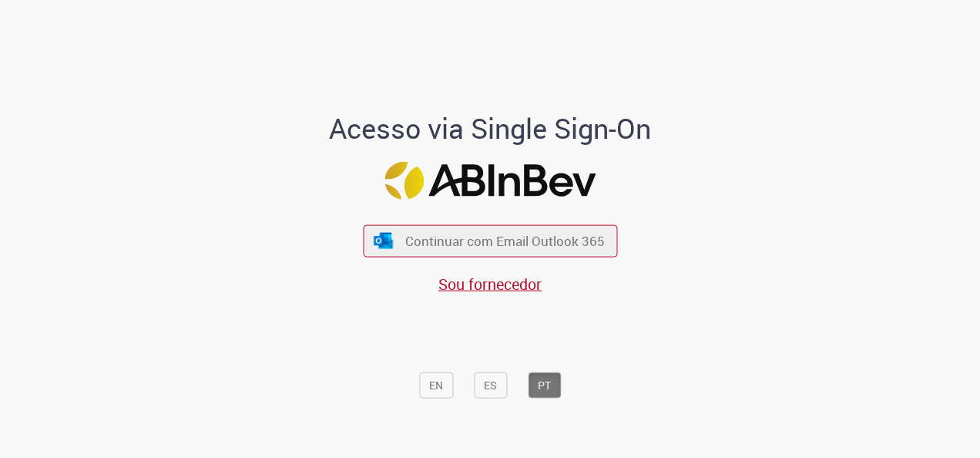  I want to click on img: Logo ABInBev, so click(490, 181).